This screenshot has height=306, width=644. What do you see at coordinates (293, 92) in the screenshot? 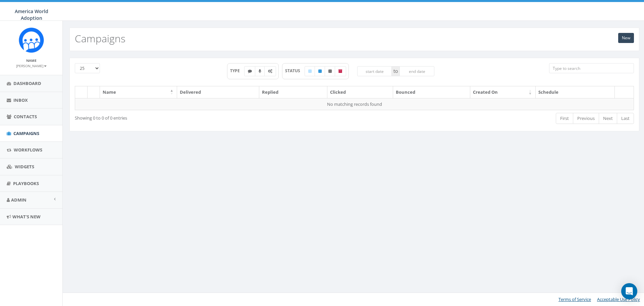
I see `th: Replied` at bounding box center [293, 92].